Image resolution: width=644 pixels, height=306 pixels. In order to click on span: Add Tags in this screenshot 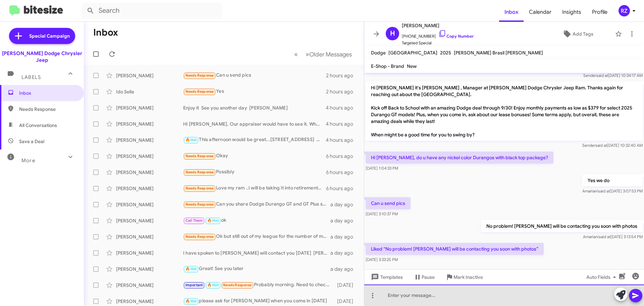, I will do `click(583, 34)`.